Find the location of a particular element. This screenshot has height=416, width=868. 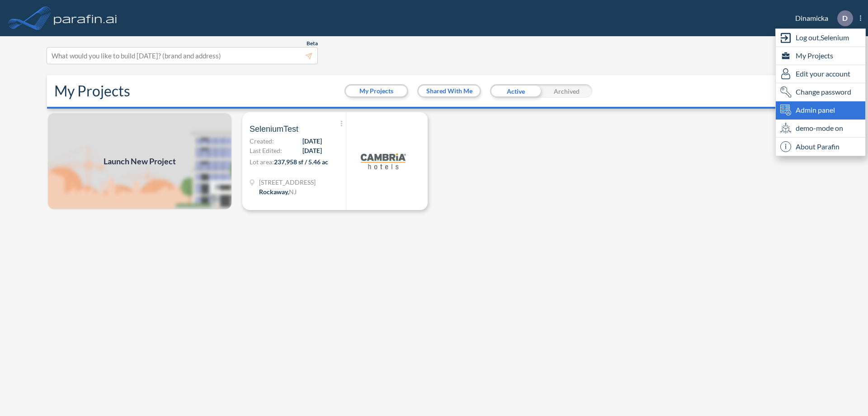

span: 321 Mt Hope Ave is located at coordinates (287, 182).